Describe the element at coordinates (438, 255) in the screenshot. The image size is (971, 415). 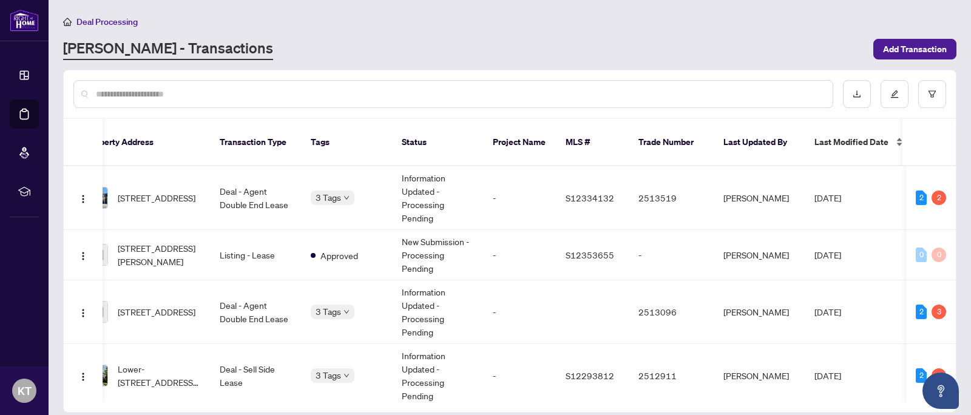
I see `td: New Submission - Processing Pending` at that location.